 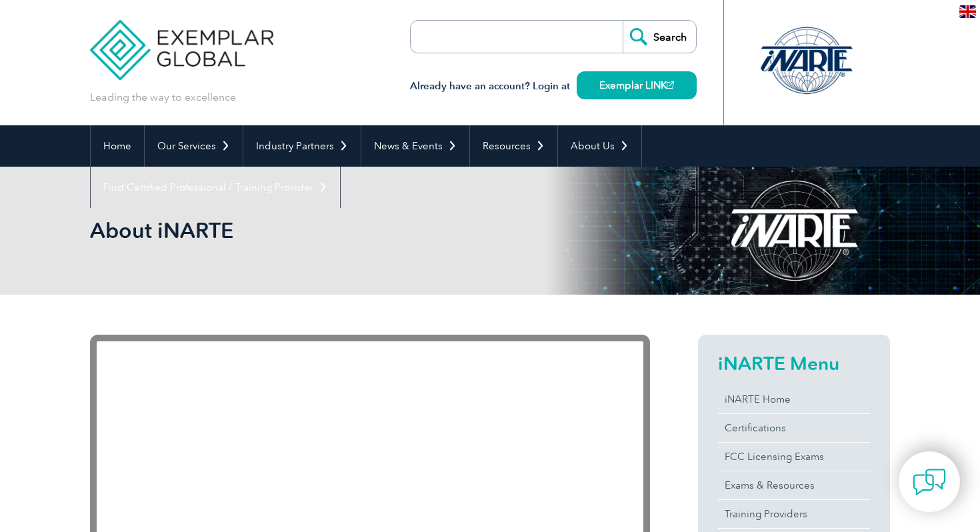 I want to click on a: Training Providers, so click(x=794, y=514).